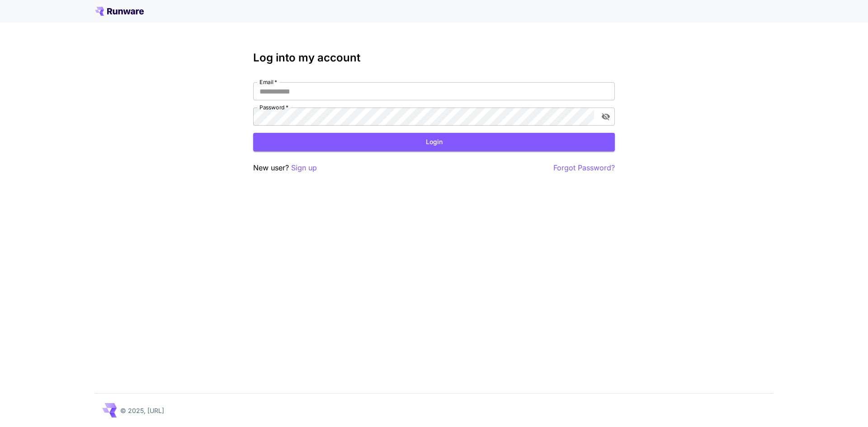 This screenshot has width=868, height=427. Describe the element at coordinates (434, 58) in the screenshot. I see `h3: Log into my account` at that location.